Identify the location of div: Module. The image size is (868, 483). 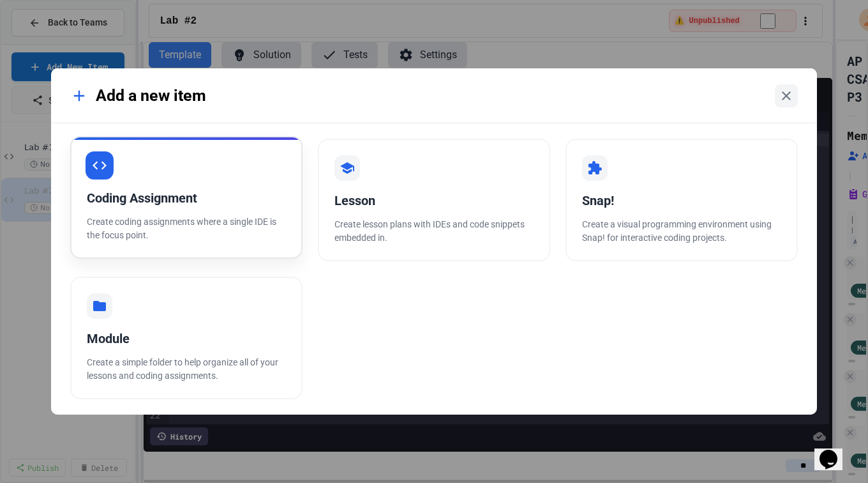
(186, 338).